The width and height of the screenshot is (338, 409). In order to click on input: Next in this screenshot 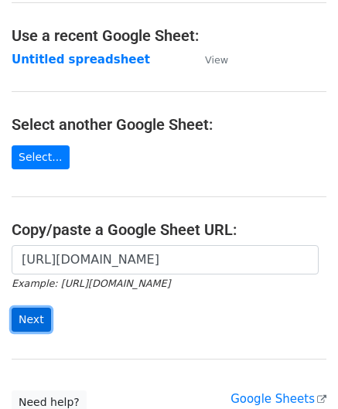, I will do `click(31, 319)`.